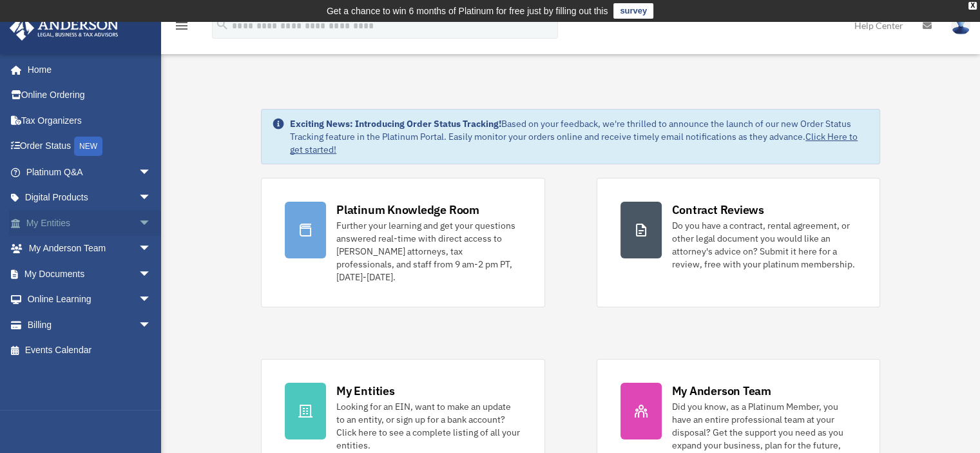  What do you see at coordinates (764, 245) in the screenshot?
I see `div: Do you have a contract, rental agreement, or other legal document you would like an attorney's ad...` at bounding box center [764, 245].